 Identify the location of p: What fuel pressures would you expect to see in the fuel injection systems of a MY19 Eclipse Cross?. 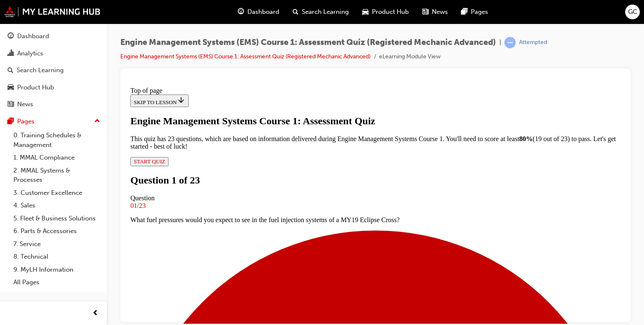
(248, 137).